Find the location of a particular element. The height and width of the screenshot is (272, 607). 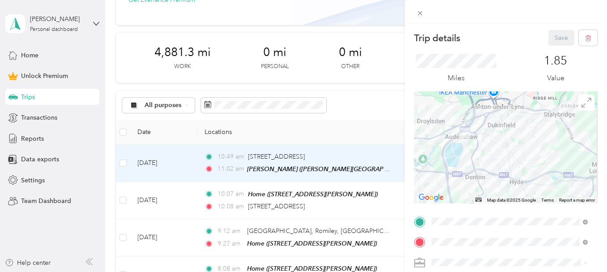

a: Report a map error is located at coordinates (577, 200).